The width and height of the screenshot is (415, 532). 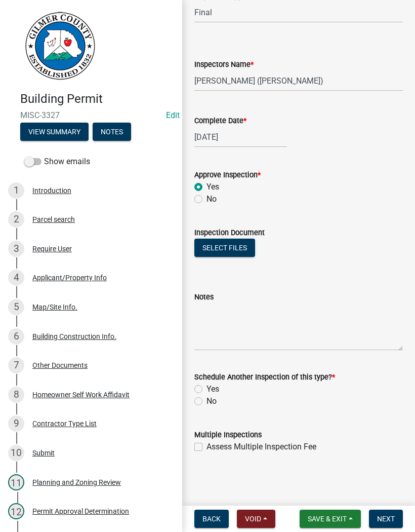 What do you see at coordinates (54, 132) in the screenshot?
I see `wm-modal-confirm: Summary` at bounding box center [54, 132].